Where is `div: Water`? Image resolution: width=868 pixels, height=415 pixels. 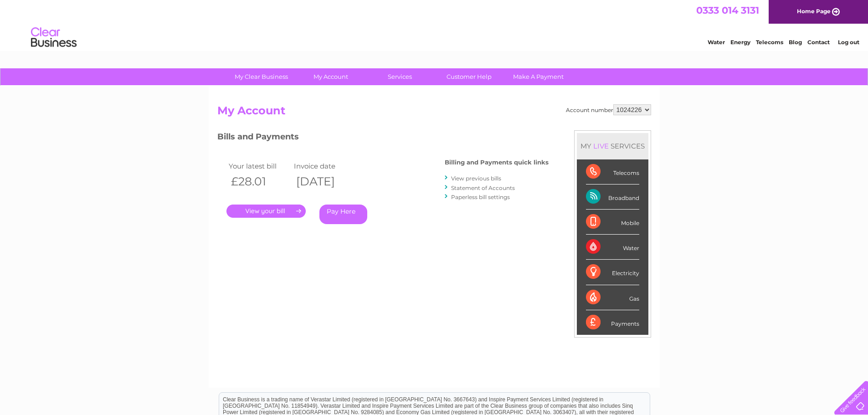
div: Water is located at coordinates (612, 247).